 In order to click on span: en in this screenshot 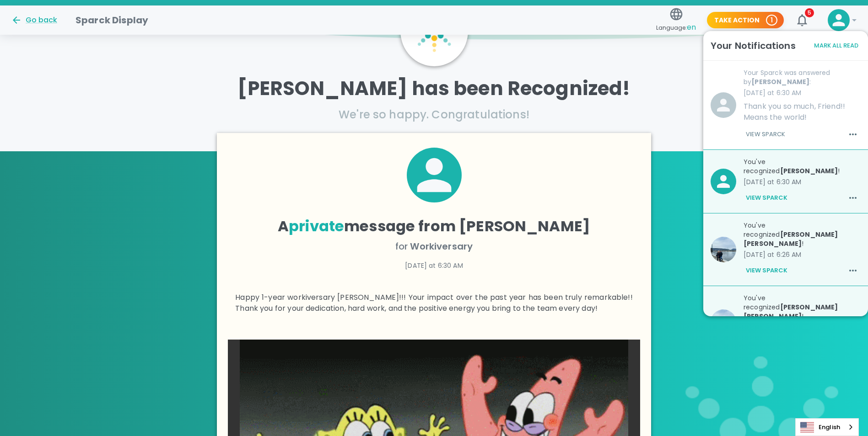, I will do `click(691, 27)`.